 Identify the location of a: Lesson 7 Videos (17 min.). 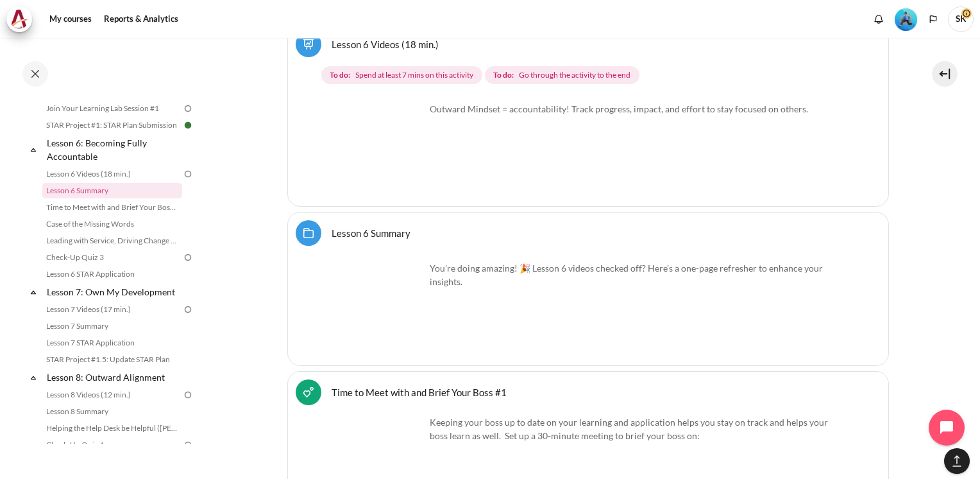
(112, 309).